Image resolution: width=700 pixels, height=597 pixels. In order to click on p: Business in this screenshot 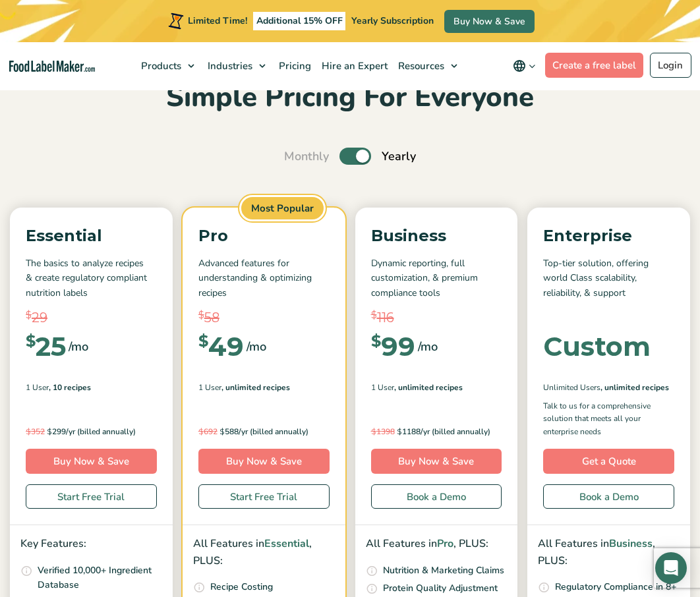, I will do `click(436, 235)`.